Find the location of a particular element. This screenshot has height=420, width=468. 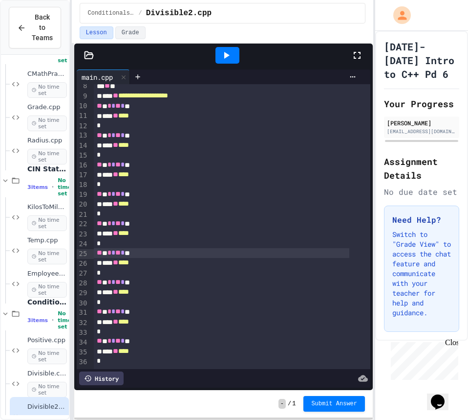

div: 29 is located at coordinates (83, 293).